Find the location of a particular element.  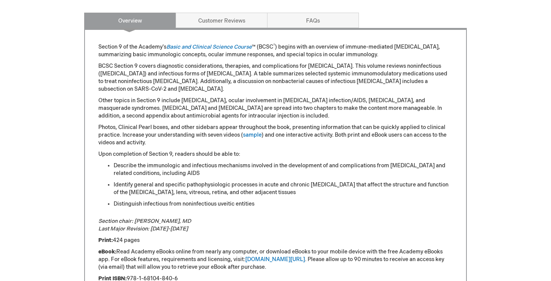

li: Describe the immunologic and infectious mechanisms involved in the development of and complicatio... is located at coordinates (283, 169).